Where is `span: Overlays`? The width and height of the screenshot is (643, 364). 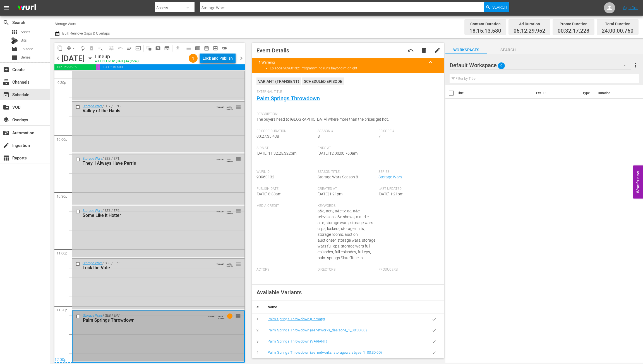
span: Overlays is located at coordinates (6, 120).